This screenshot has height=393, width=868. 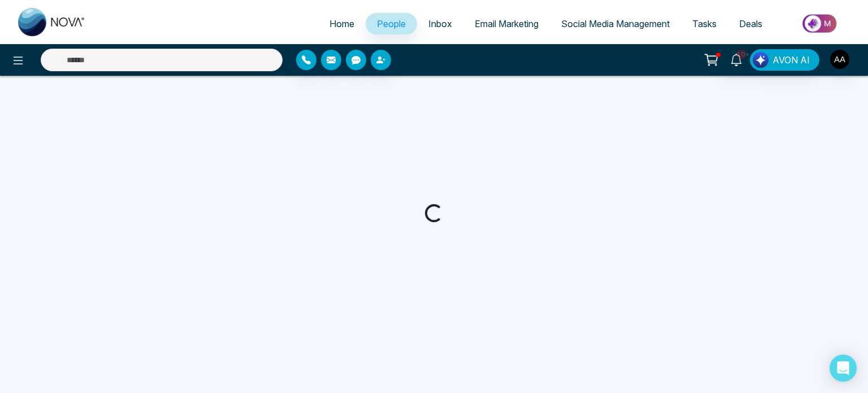 What do you see at coordinates (736, 59) in the screenshot?
I see `a: 10+` at bounding box center [736, 59].